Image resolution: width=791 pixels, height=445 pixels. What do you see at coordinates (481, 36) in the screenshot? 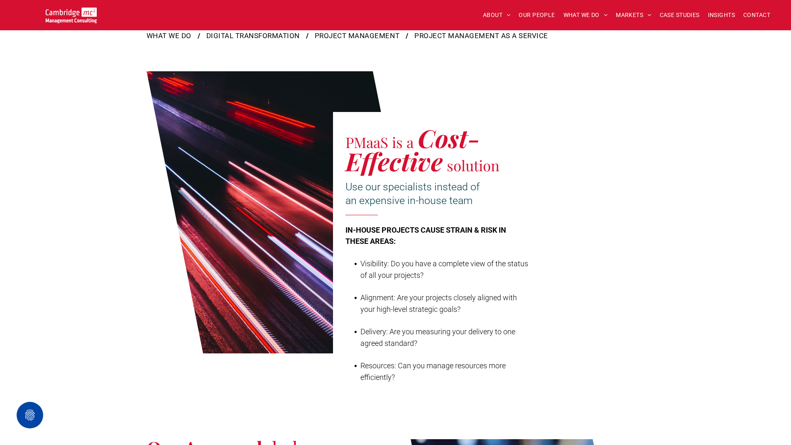
I see `a: PROJECT MANAGEMENT AS A SERVICE` at bounding box center [481, 36].